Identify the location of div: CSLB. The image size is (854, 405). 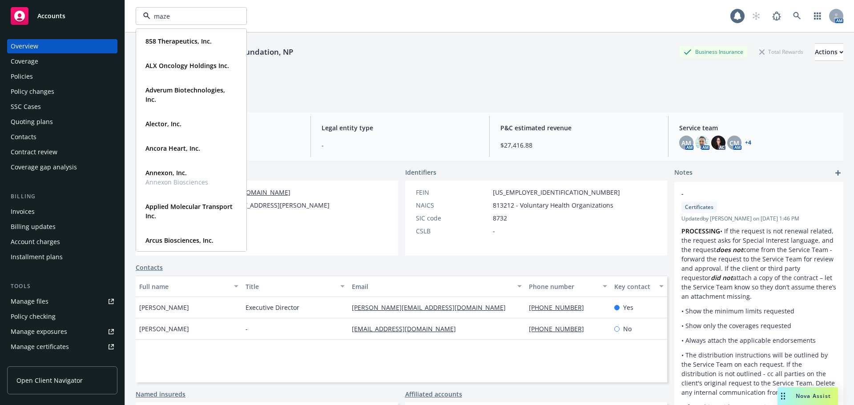
(453, 231).